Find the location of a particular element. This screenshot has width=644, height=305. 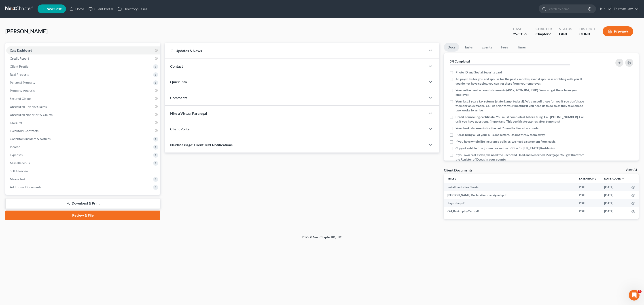

div: Case is located at coordinates (520, 29).